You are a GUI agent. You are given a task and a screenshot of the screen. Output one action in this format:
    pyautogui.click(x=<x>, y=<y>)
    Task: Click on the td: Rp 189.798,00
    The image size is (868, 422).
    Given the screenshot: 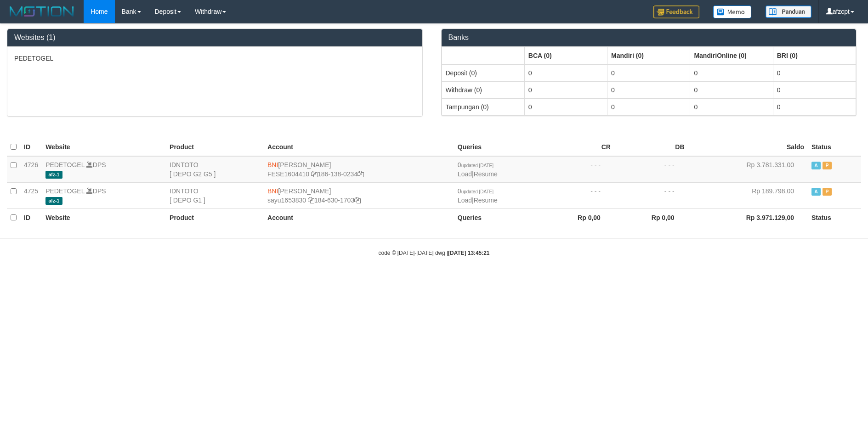 What is the action you would take?
    pyautogui.click(x=748, y=195)
    